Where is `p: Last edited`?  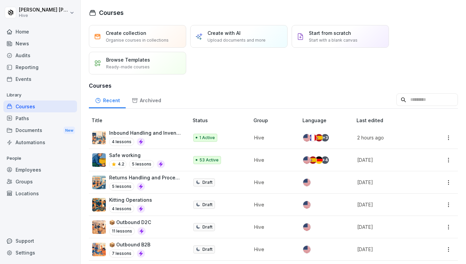 p: Last edited is located at coordinates (396, 120).